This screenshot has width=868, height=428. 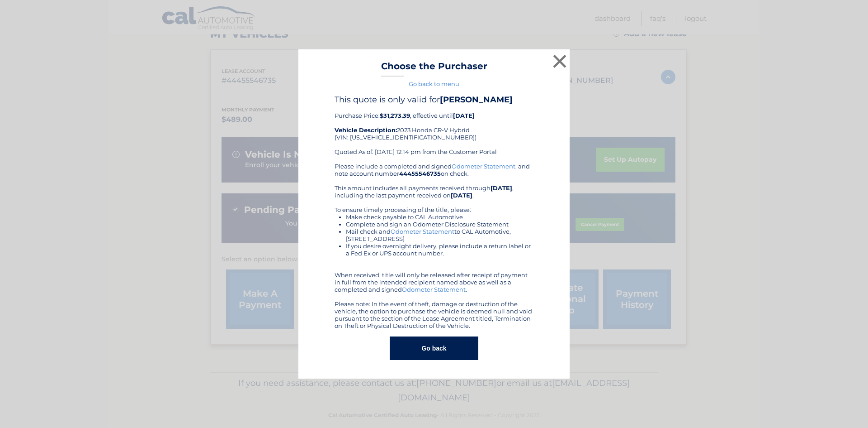 I want to click on h3: Choose the Purchaser, so click(x=434, y=68).